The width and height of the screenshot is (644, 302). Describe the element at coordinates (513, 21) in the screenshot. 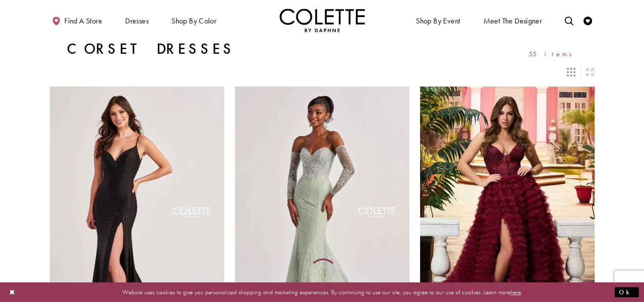

I see `span: Meet the designer` at that location.